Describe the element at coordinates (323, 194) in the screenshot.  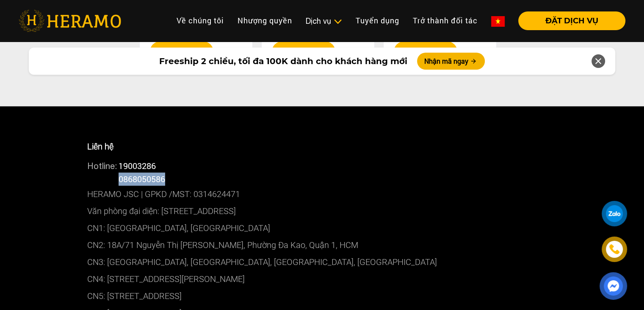
I see `p: HERAMO JSC | GPKD /MST: 0314624471` at that location.